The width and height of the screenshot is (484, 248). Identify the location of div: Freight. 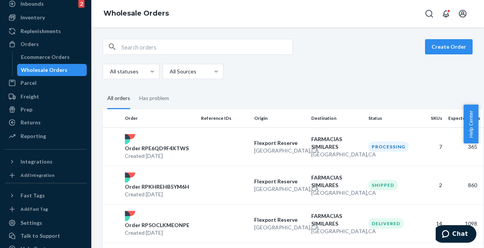
(30, 97).